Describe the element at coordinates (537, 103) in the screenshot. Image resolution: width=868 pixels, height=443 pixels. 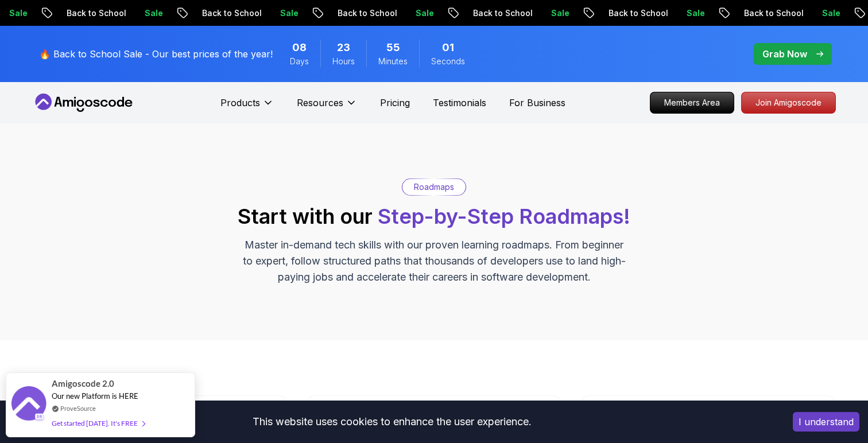
I see `p: For Business` at that location.